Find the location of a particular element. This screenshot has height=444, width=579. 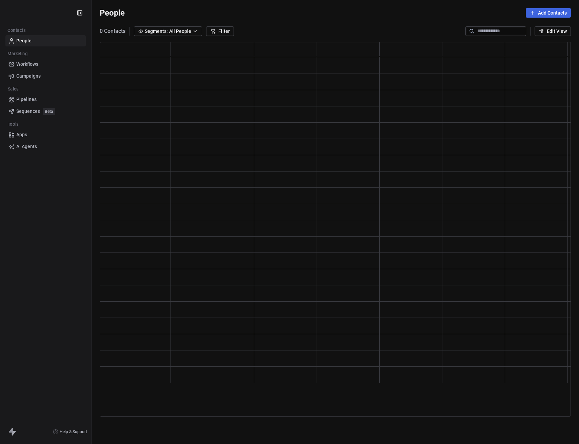

span: Pipelines is located at coordinates (26, 99).